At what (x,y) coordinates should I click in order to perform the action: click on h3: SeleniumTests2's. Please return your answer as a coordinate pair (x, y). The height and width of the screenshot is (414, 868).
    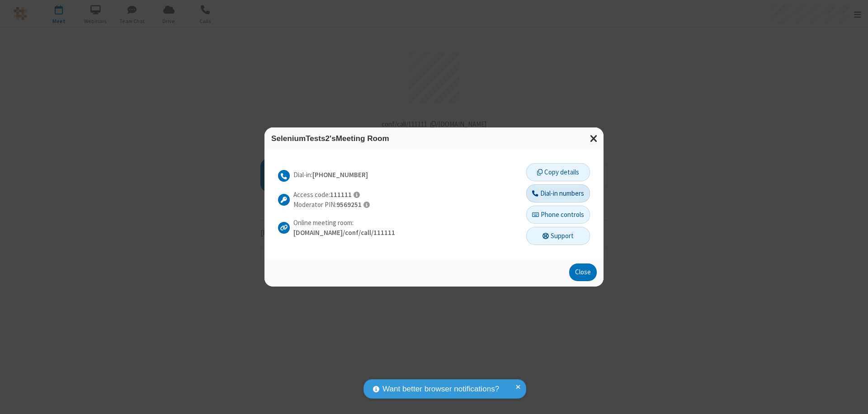
    Looking at the image, I should click on (434, 139).